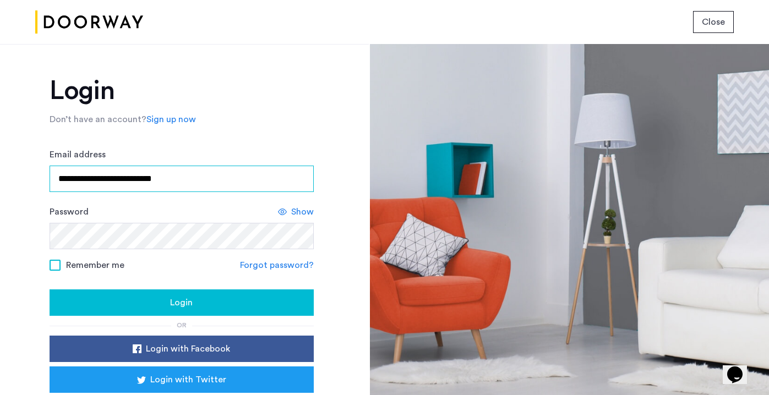 This screenshot has height=395, width=769. I want to click on img: logo, so click(89, 22).